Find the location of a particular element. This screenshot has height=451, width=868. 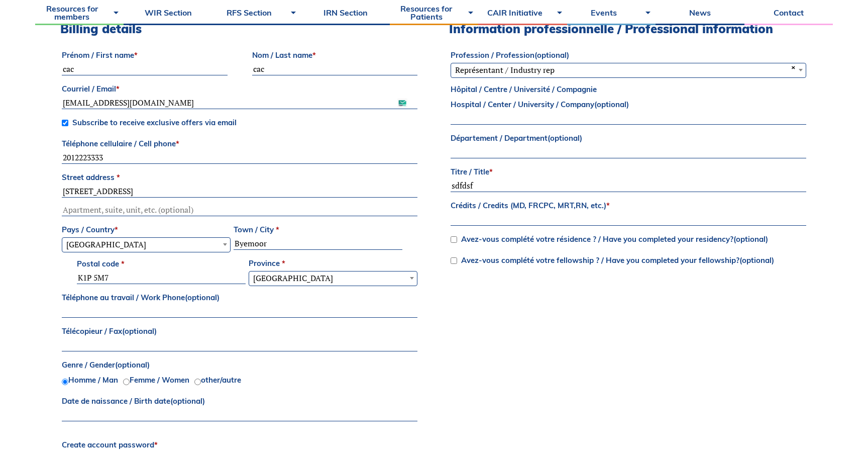

label: Avez-vous complété votre résidence ? / Have you completed your residency? is located at coordinates (609, 239).